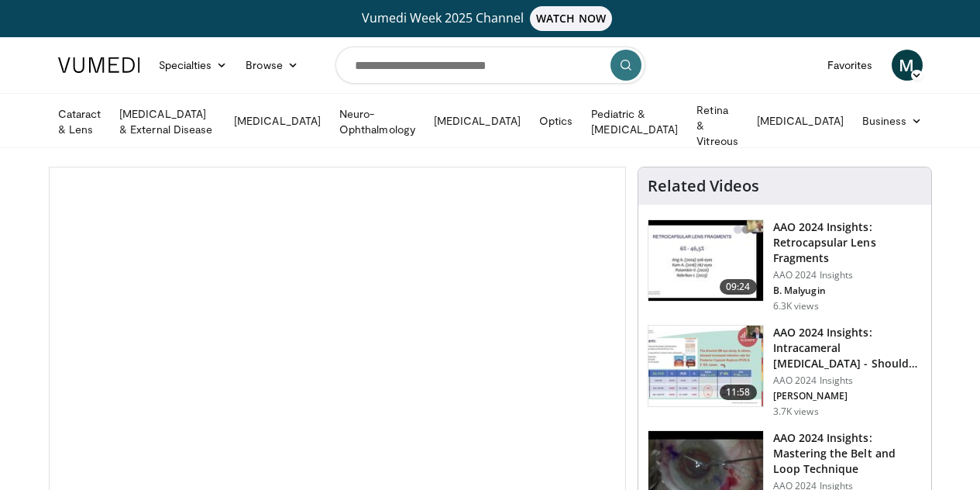 Image resolution: width=980 pixels, height=490 pixels. What do you see at coordinates (491, 19) in the screenshot?
I see `a: Vumedi Week 2025 ChannelWATCH NOW` at bounding box center [491, 19].